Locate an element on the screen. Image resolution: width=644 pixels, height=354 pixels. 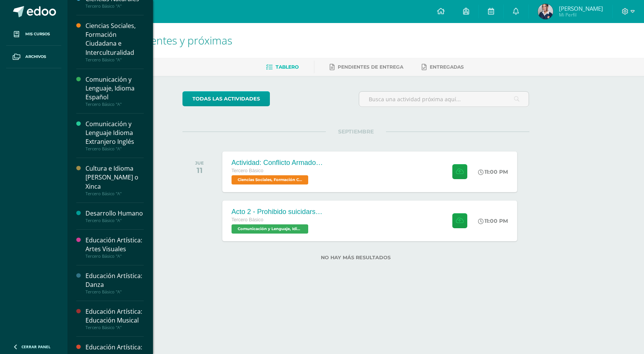
div: Ciencias Sociales, Formación Ciudadana e Interculturalidad is located at coordinates (115, 39).